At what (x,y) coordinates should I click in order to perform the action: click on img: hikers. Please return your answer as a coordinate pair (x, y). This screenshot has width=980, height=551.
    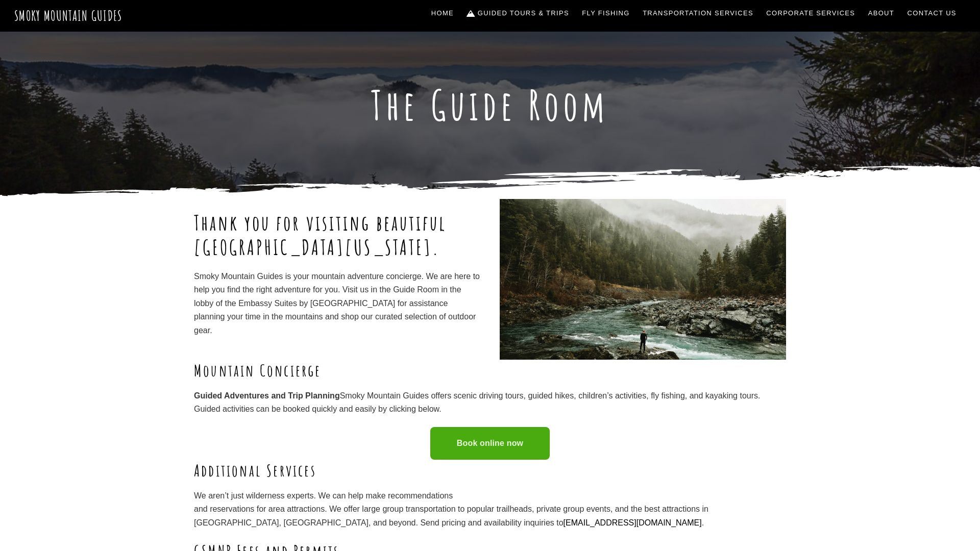
    Looking at the image, I should click on (642, 280).